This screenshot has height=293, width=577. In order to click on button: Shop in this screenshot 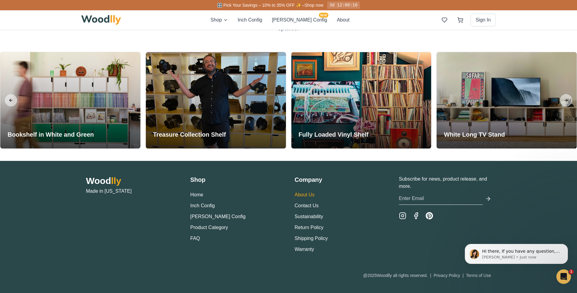, I will do `click(219, 20)`.